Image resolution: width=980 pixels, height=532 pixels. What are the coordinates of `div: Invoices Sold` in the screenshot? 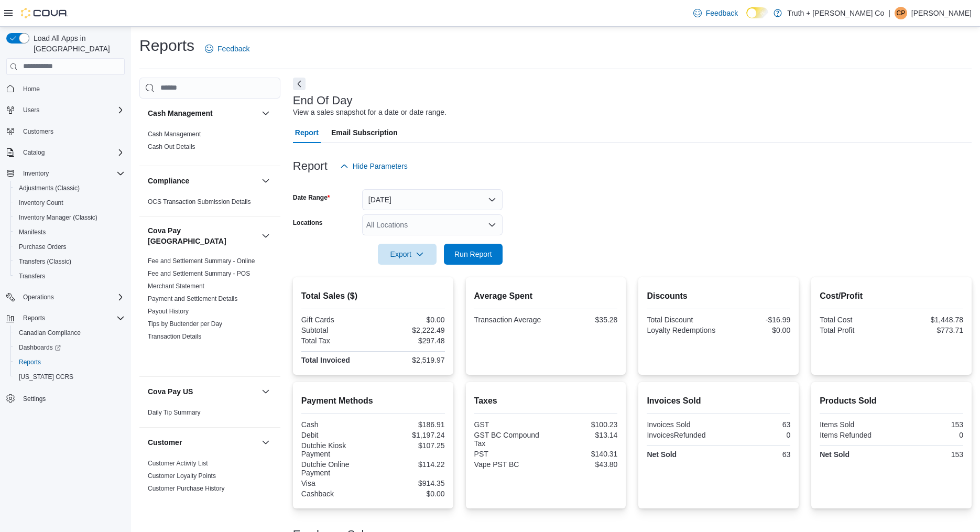 It's located at (682, 425).